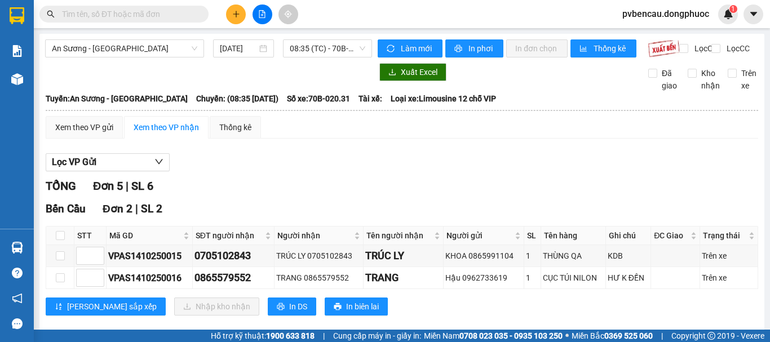 The width and height of the screenshot is (770, 342). What do you see at coordinates (236, 14) in the screenshot?
I see `span: plus` at bounding box center [236, 14].